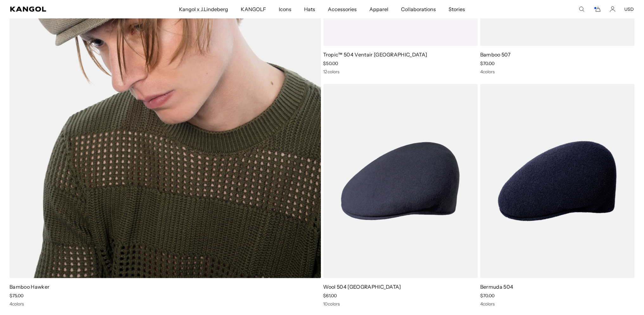  What do you see at coordinates (630, 9) in the screenshot?
I see `button: USD` at bounding box center [630, 9].